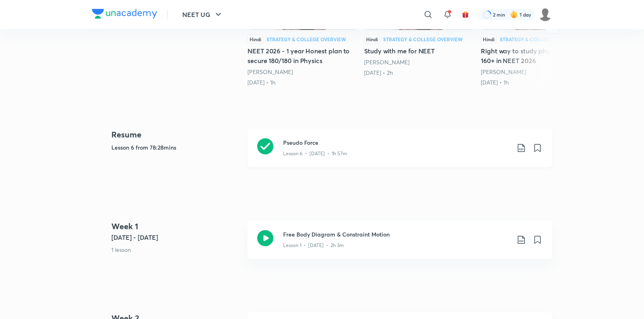 This screenshot has width=644, height=319. I want to click on img: Company Logo, so click(125, 14).